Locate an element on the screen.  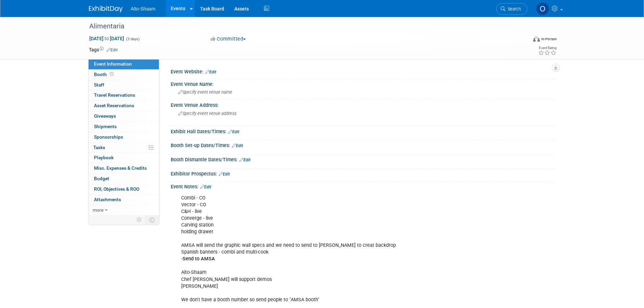
div: Event Rating is located at coordinates (548, 48).